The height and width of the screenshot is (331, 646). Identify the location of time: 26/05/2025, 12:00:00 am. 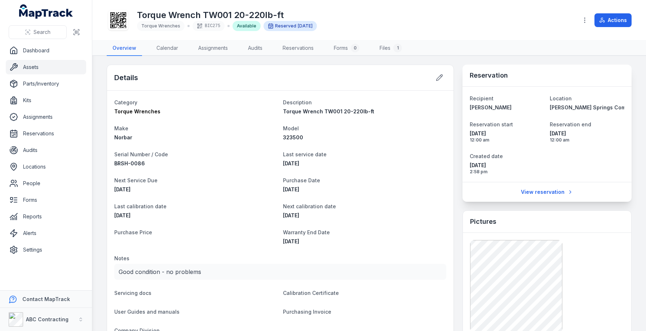
(587, 136).